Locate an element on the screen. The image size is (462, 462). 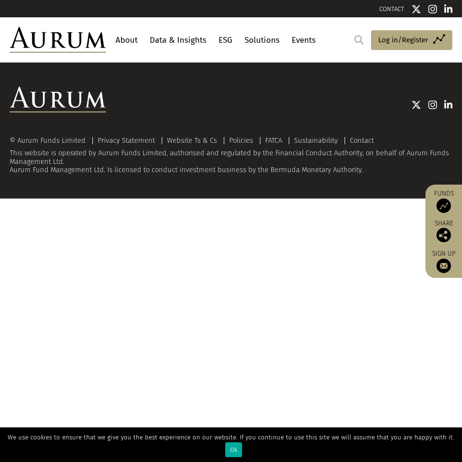
a: ESG is located at coordinates (225, 40).